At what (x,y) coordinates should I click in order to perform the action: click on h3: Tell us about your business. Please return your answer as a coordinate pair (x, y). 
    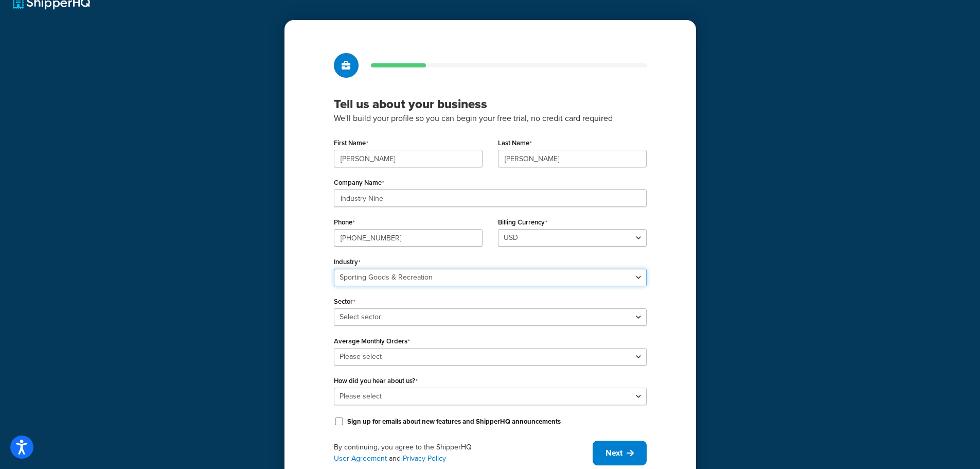
    Looking at the image, I should click on (491, 104).